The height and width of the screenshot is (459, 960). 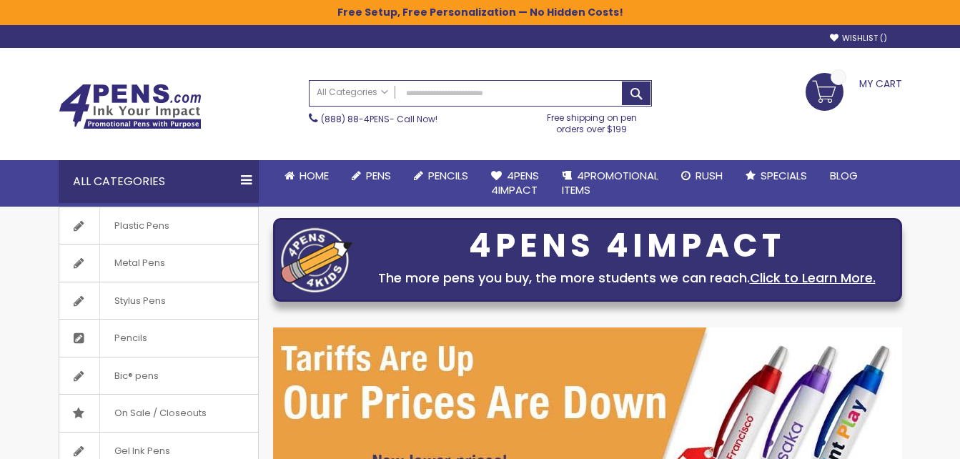 What do you see at coordinates (160, 413) in the screenshot?
I see `span: On Sale / Closeouts` at bounding box center [160, 413].